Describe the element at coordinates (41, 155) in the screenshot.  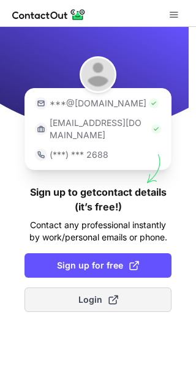
I see `img: https://contactout.com/extension/app/static/media/login-phone-icon.bacfcb865e29de816d437549d7f4cb...` at that location.